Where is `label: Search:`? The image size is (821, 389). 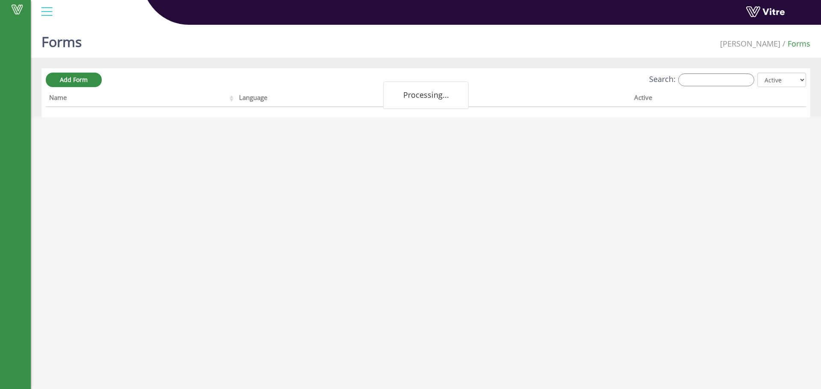 label: Search: is located at coordinates (702, 80).